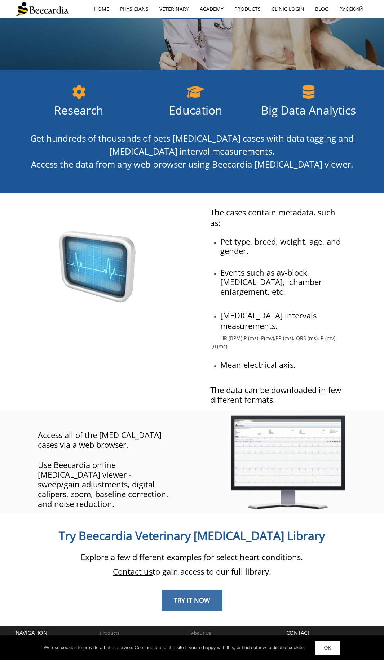 This screenshot has height=660, width=384. Describe the element at coordinates (174, 9) in the screenshot. I see `a: Veterinary` at that location.